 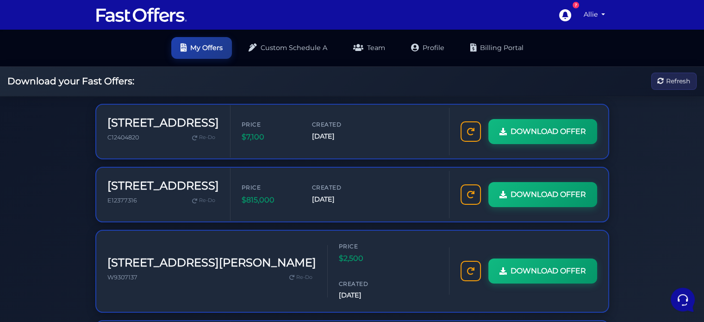 What do you see at coordinates (93, 247) in the screenshot?
I see `button: Messages` at bounding box center [93, 247].